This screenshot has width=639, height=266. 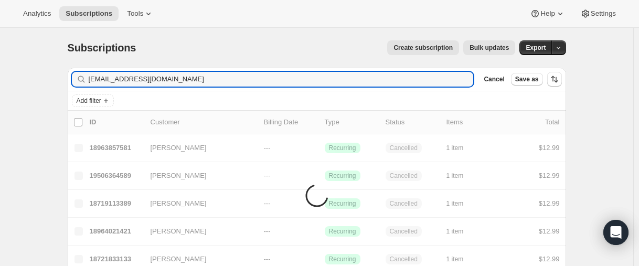 I want to click on div: Open Intercom Messenger, so click(x=616, y=233).